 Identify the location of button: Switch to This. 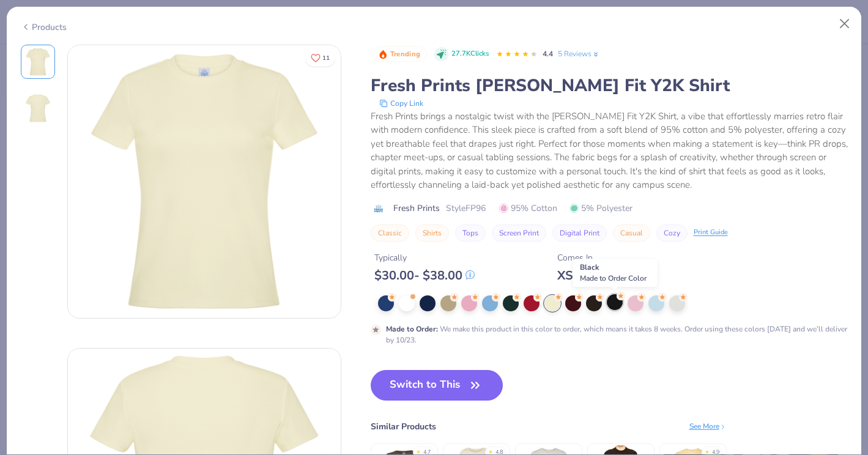
(437, 385).